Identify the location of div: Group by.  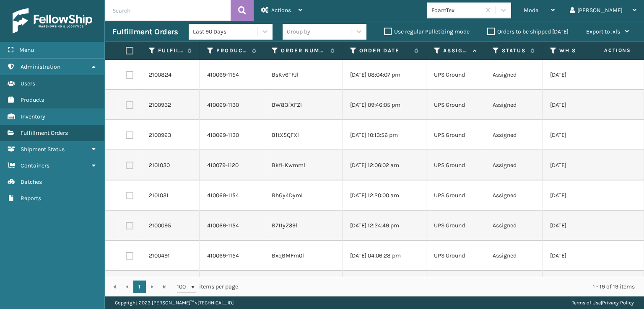
(298, 31).